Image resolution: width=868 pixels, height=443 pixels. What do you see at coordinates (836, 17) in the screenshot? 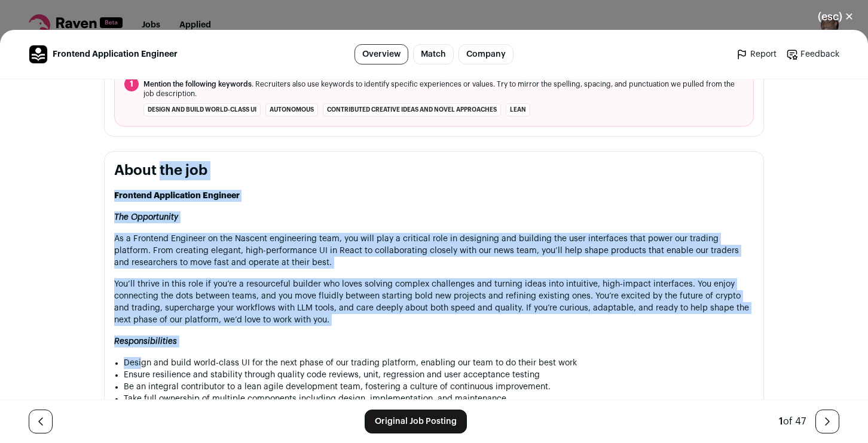
I see `button: Close modal` at bounding box center [836, 17].